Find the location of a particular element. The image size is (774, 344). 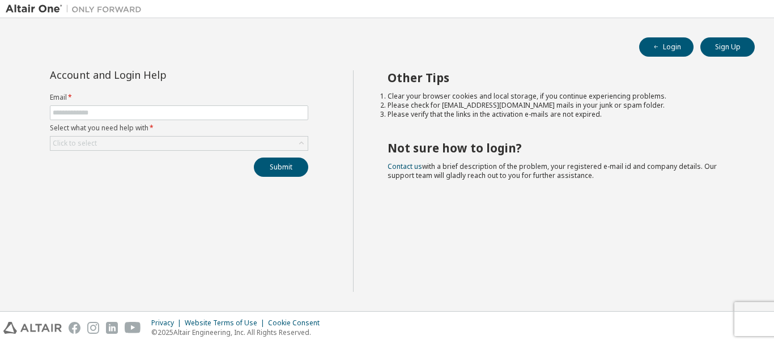

h2: Other Tips is located at coordinates (561, 78).